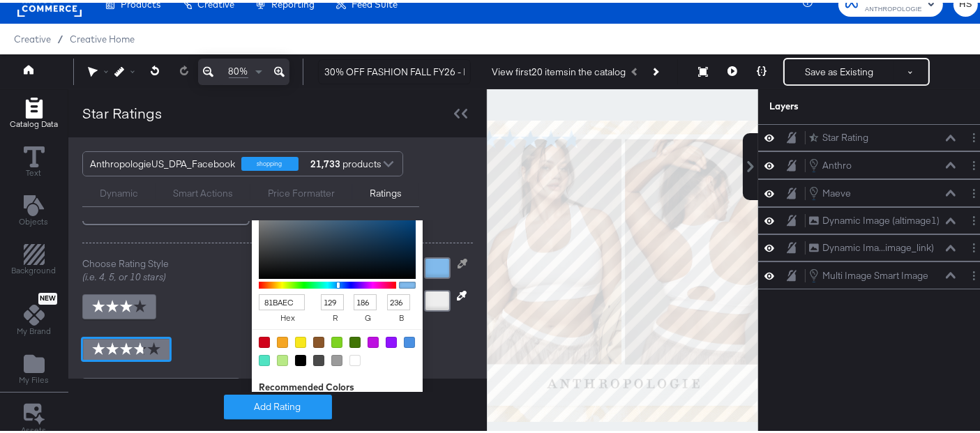 This screenshot has width=980, height=433. I want to click on div: #000000, so click(301, 358).